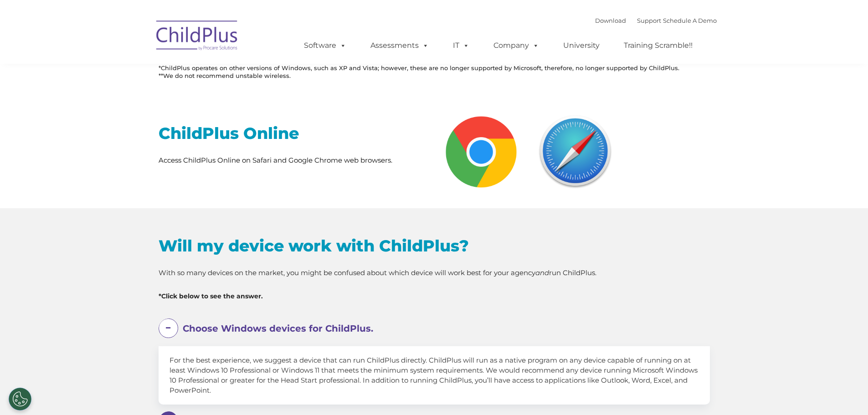 The height and width of the screenshot is (415, 868). I want to click on a: University, so click(581, 45).